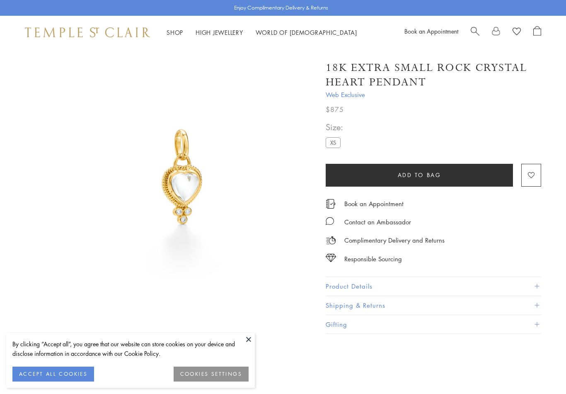 This screenshot has height=394, width=566. I want to click on div: Responsible Sourcing, so click(373, 259).